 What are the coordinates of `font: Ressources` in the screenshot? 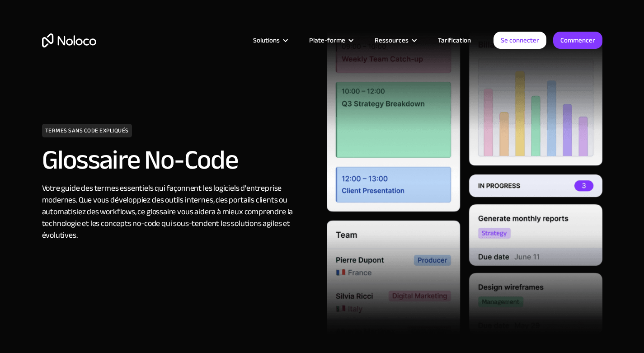 It's located at (391, 40).